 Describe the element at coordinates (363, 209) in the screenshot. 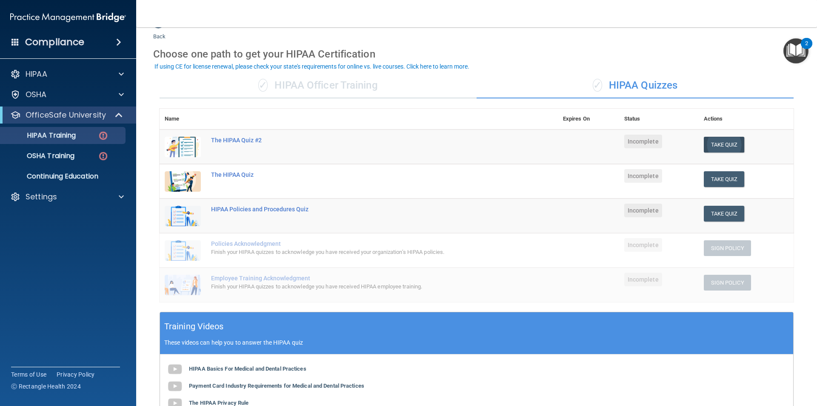

I see `div: HIPAA Policies and Procedures Quiz` at that location.